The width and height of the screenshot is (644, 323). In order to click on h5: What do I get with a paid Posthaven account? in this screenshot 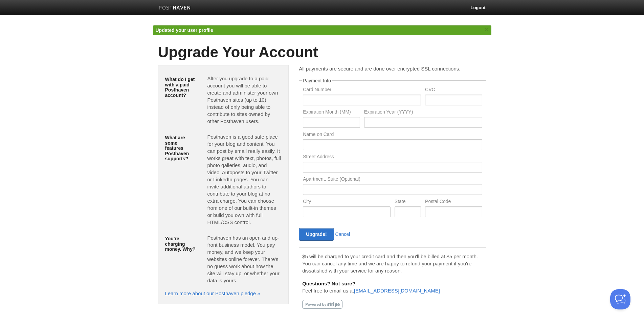, I will do `click(181, 88)`.